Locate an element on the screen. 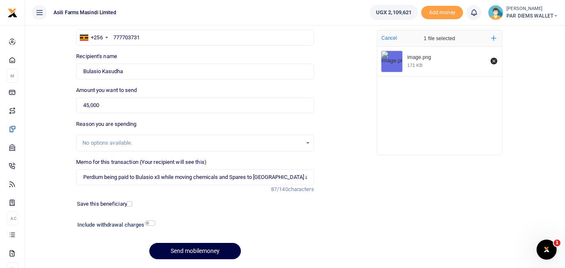 Image resolution: width=565 pixels, height=268 pixels. input: UGX is located at coordinates (195, 105).